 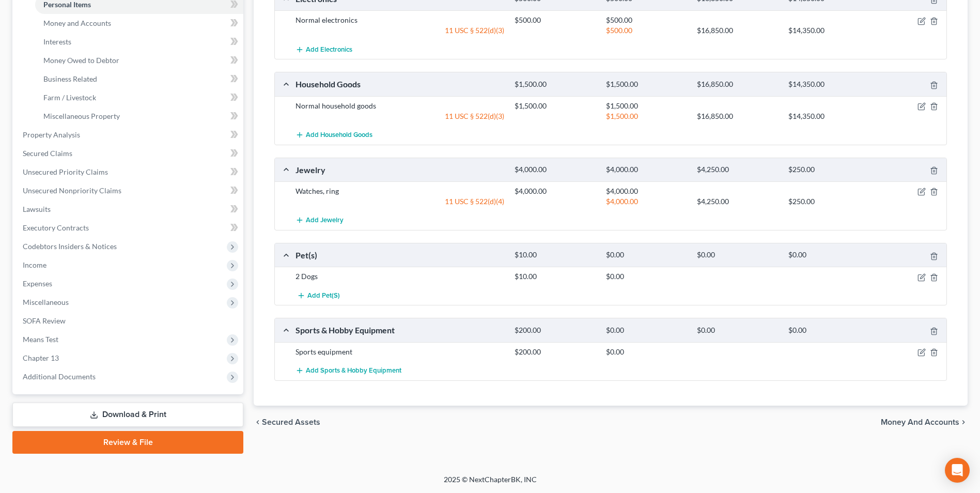 What do you see at coordinates (37, 283) in the screenshot?
I see `span: Expenses` at bounding box center [37, 283].